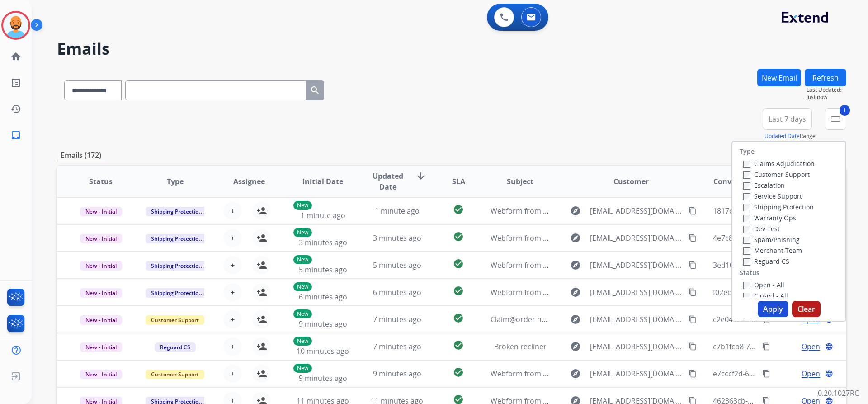 The height and width of the screenshot is (404, 868). What do you see at coordinates (81, 155) in the screenshot?
I see `p: Emails (172)` at bounding box center [81, 155].